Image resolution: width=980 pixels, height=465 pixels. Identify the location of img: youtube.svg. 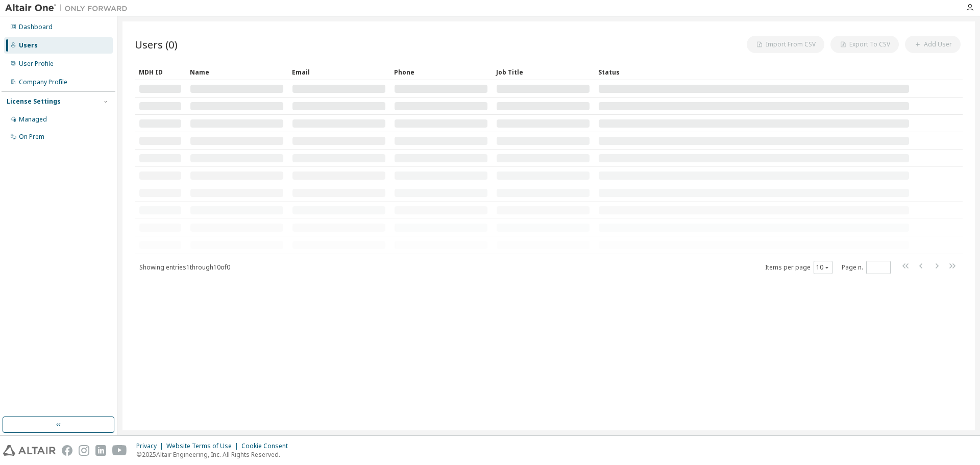
(119, 450).